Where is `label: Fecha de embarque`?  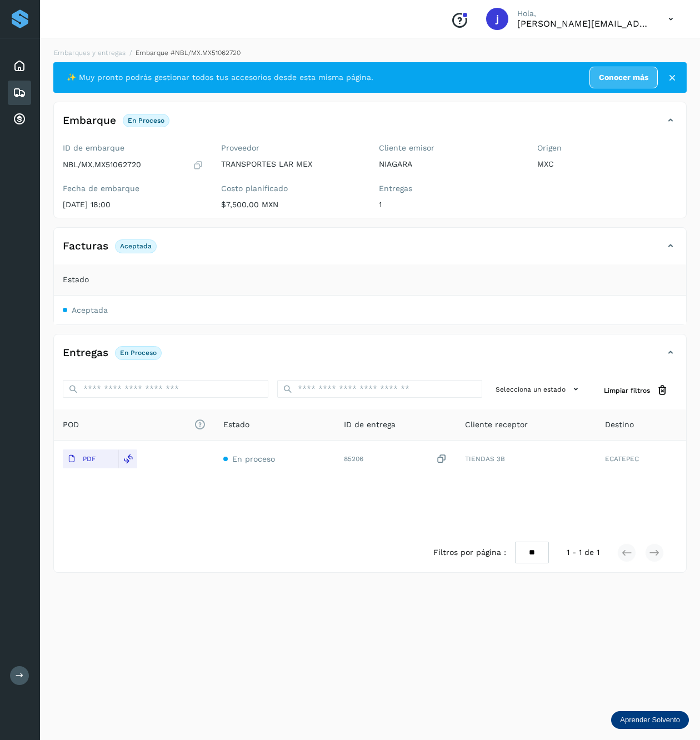 label: Fecha de embarque is located at coordinates (132, 188).